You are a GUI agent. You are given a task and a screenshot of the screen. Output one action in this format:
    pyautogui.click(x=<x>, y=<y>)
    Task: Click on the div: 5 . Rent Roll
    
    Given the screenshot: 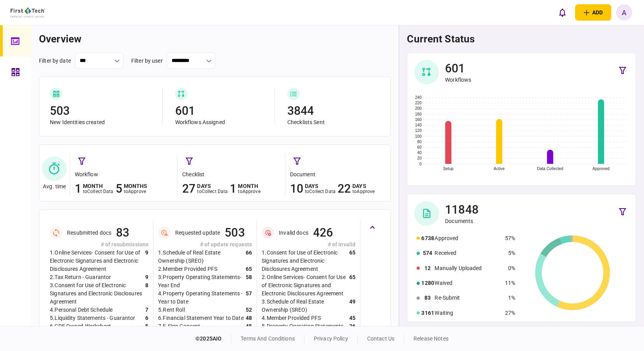 What is the action you would take?
    pyautogui.click(x=171, y=310)
    